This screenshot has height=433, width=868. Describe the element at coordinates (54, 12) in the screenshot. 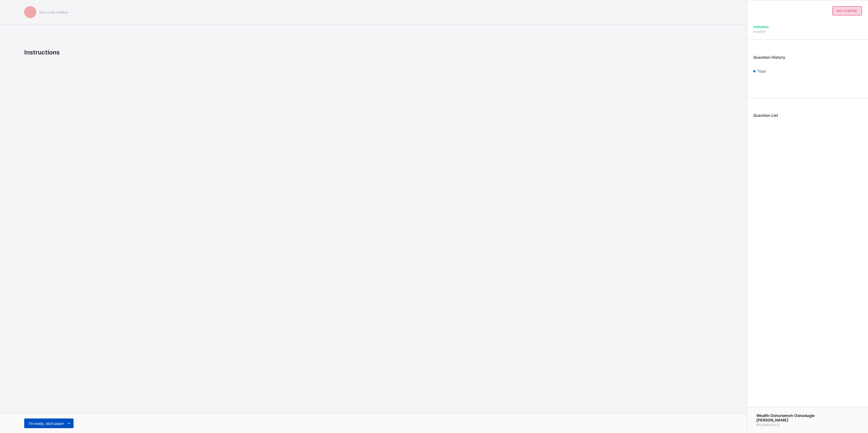

I see `span: this is our motton` at that location.